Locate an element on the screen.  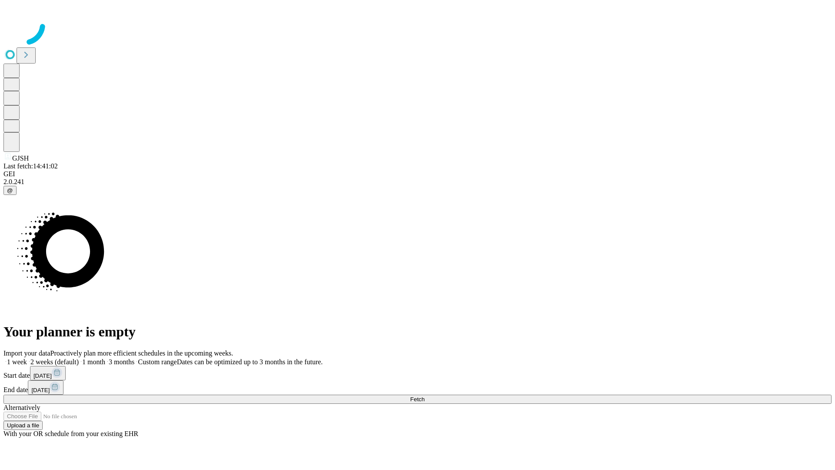
span: Last fetch: 14:41:02 is located at coordinates (30, 166).